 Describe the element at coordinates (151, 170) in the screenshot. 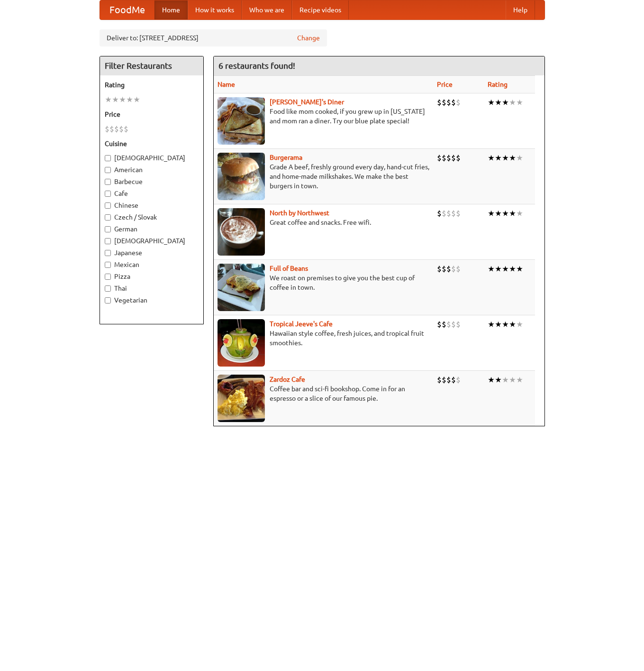

I see `label: American` at that location.